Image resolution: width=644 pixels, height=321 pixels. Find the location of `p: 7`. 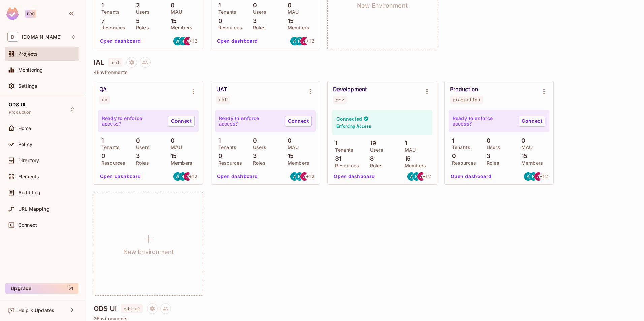

p: 7 is located at coordinates (101, 21).